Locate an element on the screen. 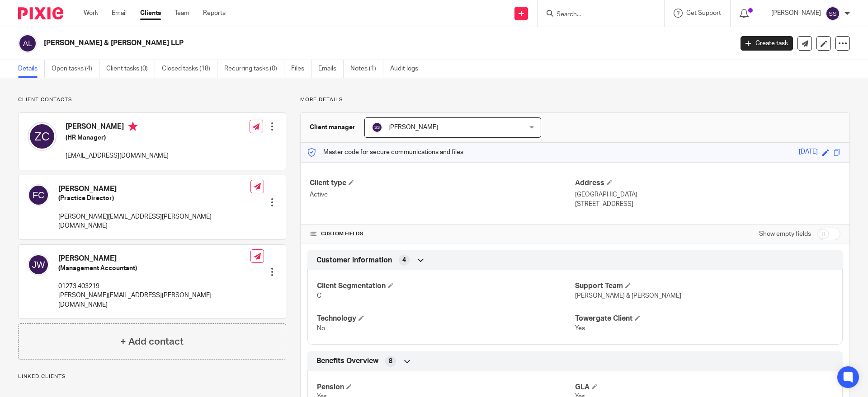 The width and height of the screenshot is (868, 397). a: Details is located at coordinates (31, 69).